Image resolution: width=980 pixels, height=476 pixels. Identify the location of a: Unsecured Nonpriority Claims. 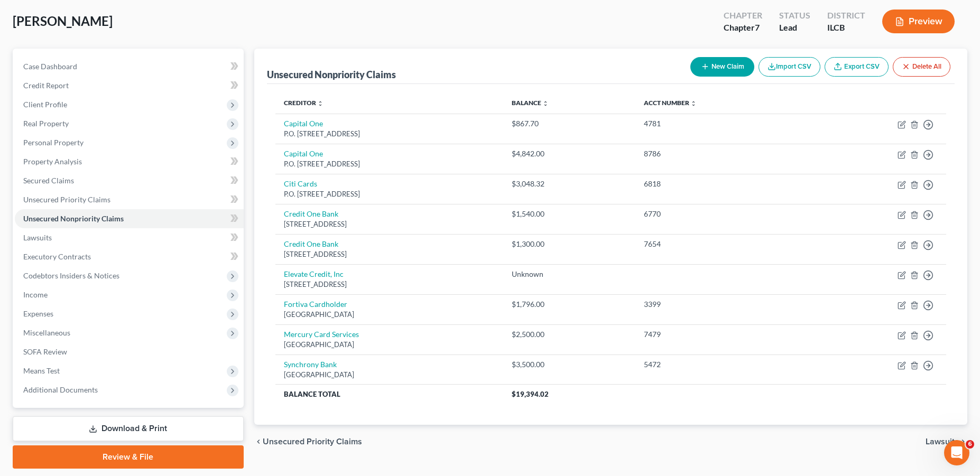
(129, 219).